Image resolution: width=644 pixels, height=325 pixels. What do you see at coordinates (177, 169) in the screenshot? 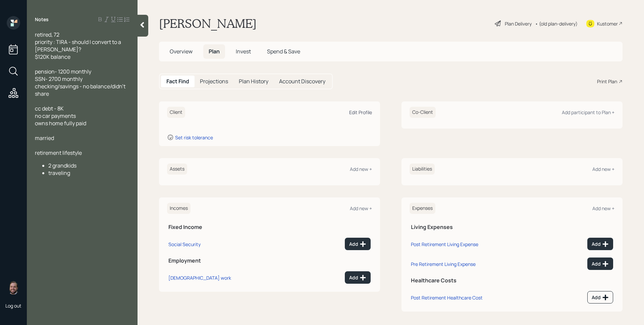
I see `h6: Assets` at bounding box center [177, 169].